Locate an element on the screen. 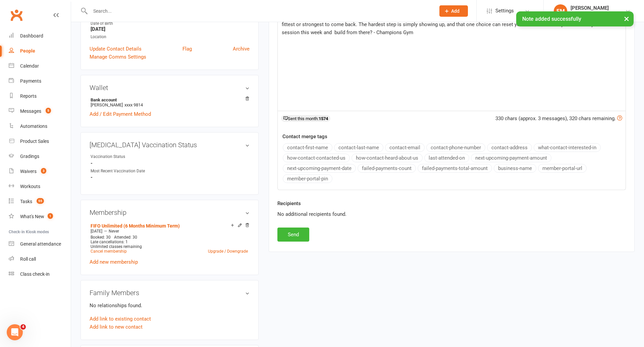 The height and width of the screenshot is (347, 644). div: Champions Gym Highgate is located at coordinates (598, 14).